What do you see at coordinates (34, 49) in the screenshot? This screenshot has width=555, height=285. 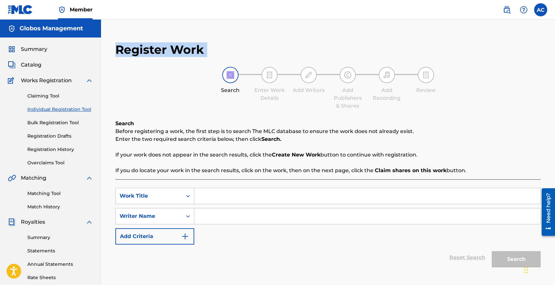 I see `span: Summary` at bounding box center [34, 49].